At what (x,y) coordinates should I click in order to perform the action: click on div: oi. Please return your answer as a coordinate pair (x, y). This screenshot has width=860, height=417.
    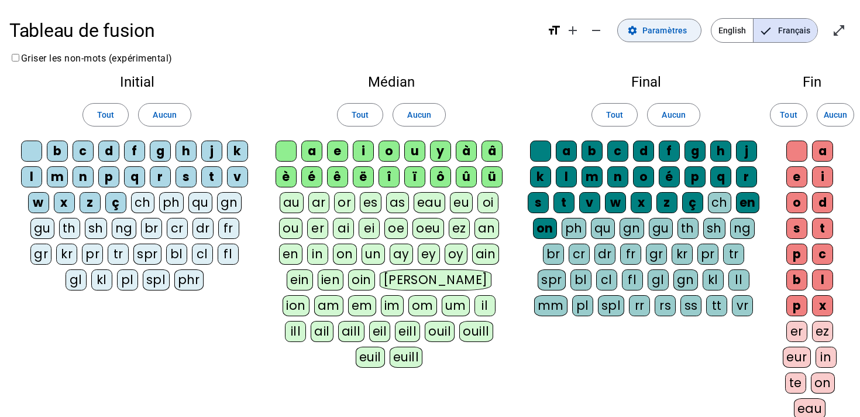
    Looking at the image, I should click on (488, 202).